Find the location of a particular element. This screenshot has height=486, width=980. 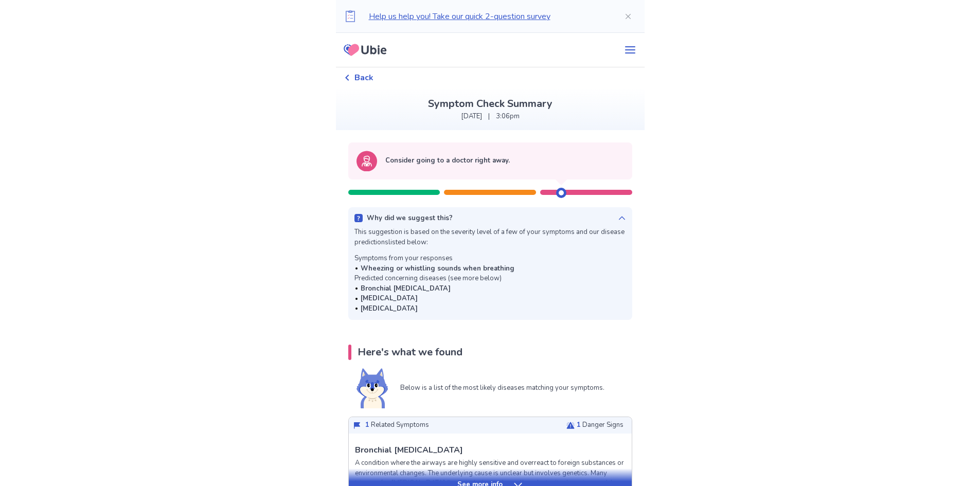

button: menu is located at coordinates (630, 50).